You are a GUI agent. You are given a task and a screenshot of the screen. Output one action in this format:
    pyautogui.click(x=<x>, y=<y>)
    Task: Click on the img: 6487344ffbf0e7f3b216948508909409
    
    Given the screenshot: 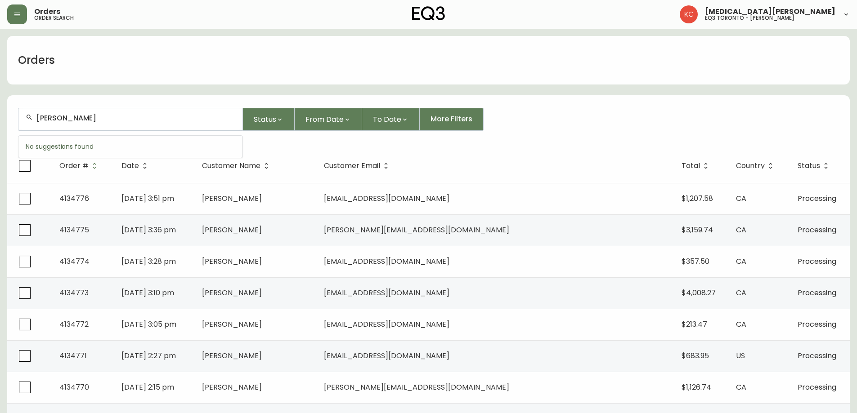 What is the action you would take?
    pyautogui.click(x=689, y=14)
    